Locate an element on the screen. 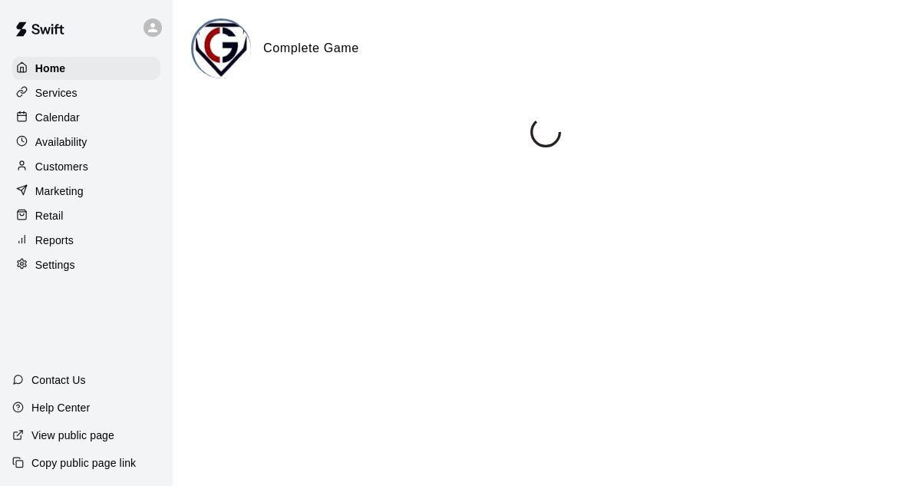 The height and width of the screenshot is (486, 918). a: Retail is located at coordinates (86, 216).